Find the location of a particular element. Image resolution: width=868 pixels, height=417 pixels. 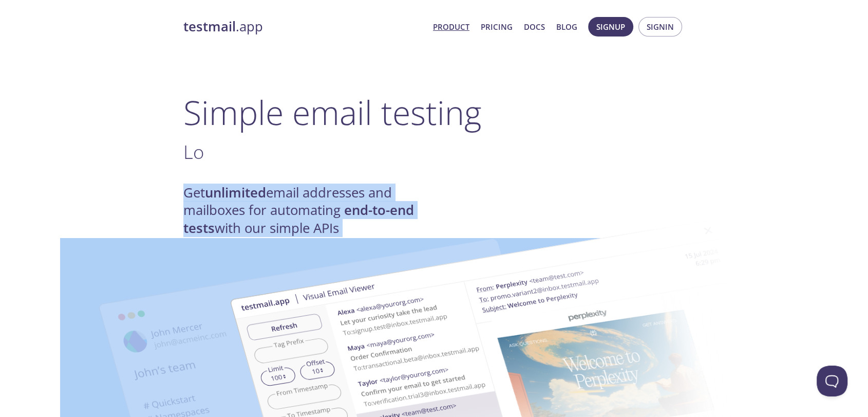

h4: Get email addresses and mailboxes for automating with our simple APIs is located at coordinates (309, 210).